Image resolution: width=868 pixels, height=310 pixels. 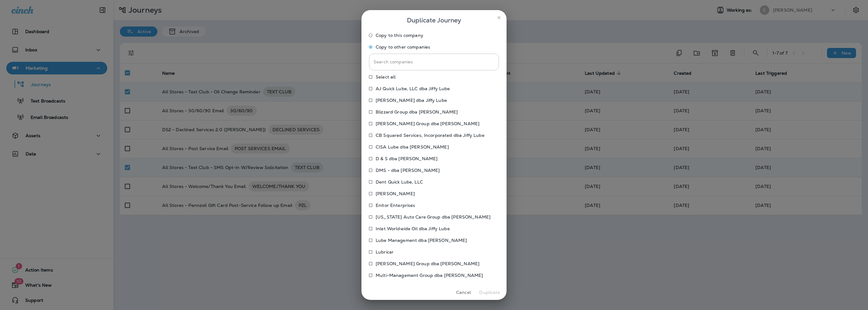 I want to click on p: Lubricar, so click(x=384, y=252).